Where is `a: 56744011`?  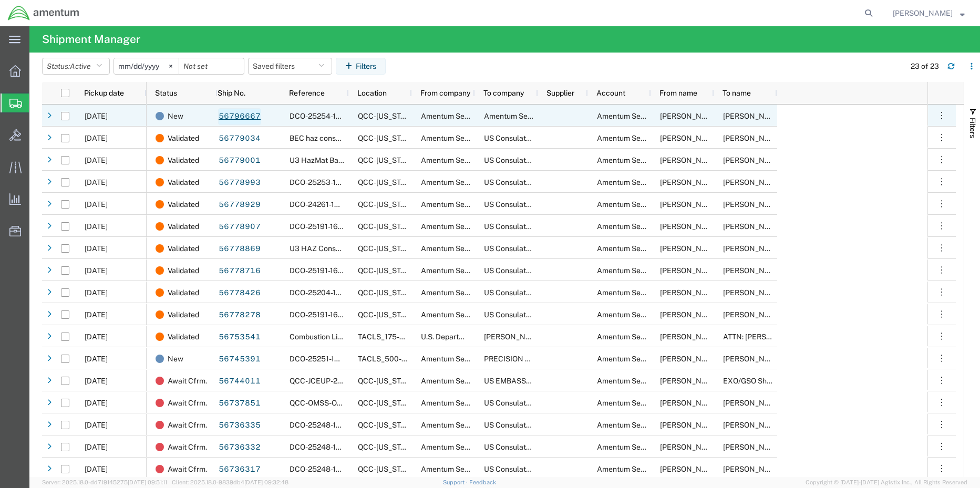
a: 56744011 is located at coordinates (239, 381).